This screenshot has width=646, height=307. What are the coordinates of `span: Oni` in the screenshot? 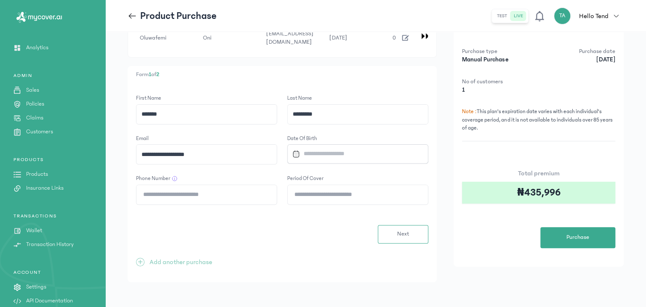 It's located at (207, 38).